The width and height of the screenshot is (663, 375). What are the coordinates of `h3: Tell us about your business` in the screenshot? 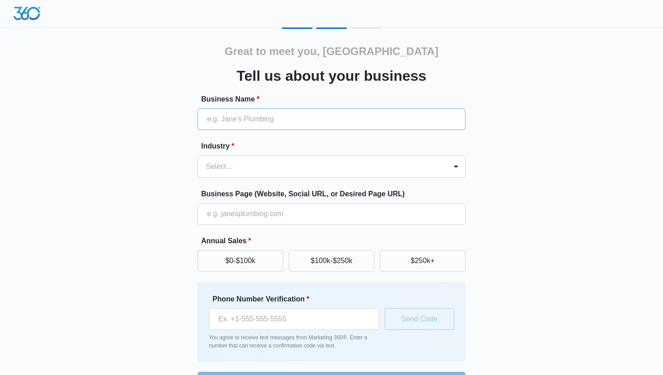 It's located at (331, 76).